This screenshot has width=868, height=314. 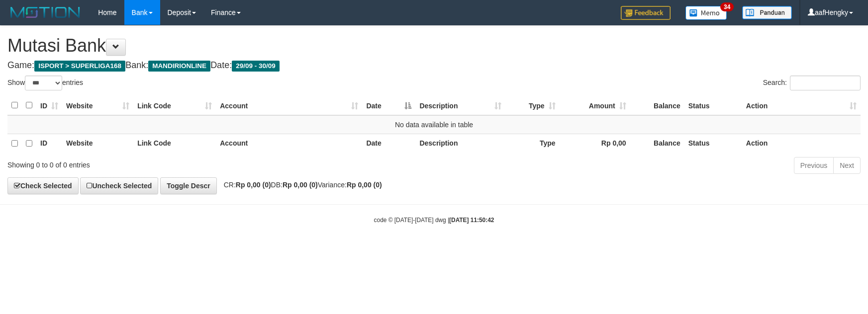 I want to click on a: Toggle Descr, so click(x=189, y=186).